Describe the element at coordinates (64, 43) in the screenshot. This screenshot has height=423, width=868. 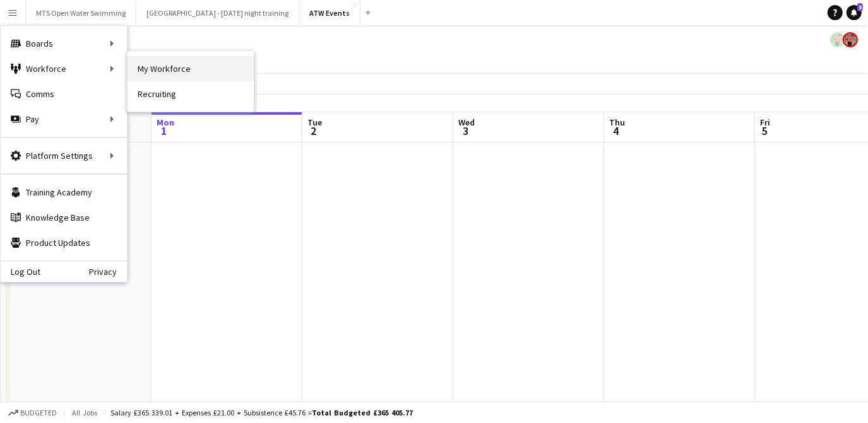
I see `div: Boards` at that location.